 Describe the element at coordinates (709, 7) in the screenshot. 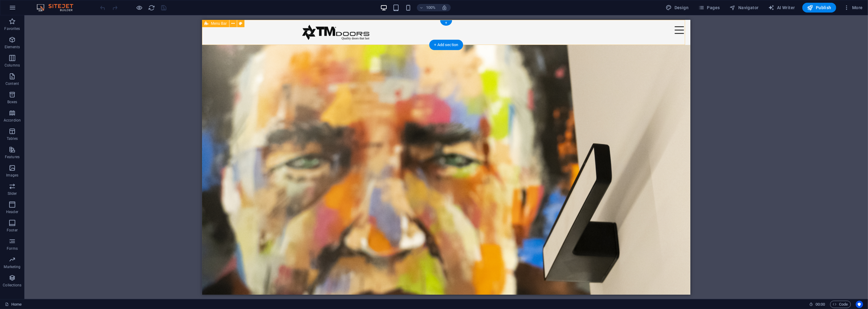

I see `button: Pages` at that location.